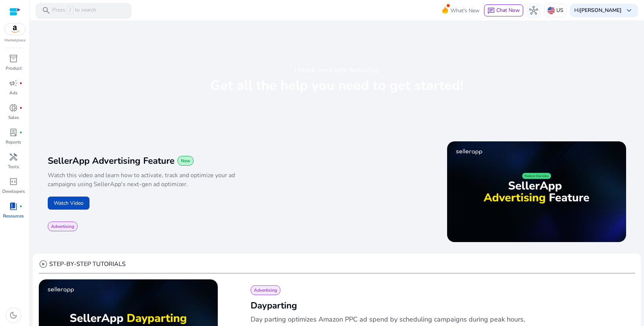 This screenshot has height=326, width=644. What do you see at coordinates (551, 11) in the screenshot?
I see `img: us.svg` at bounding box center [551, 11].